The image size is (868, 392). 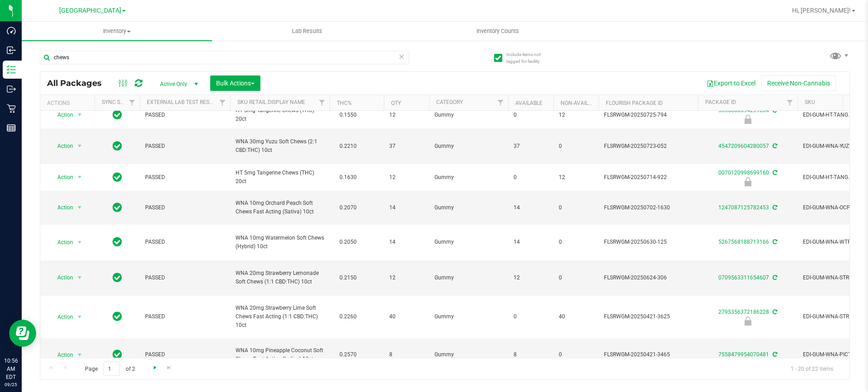 What do you see at coordinates (450, 102) in the screenshot?
I see `a: Category` at bounding box center [450, 102].